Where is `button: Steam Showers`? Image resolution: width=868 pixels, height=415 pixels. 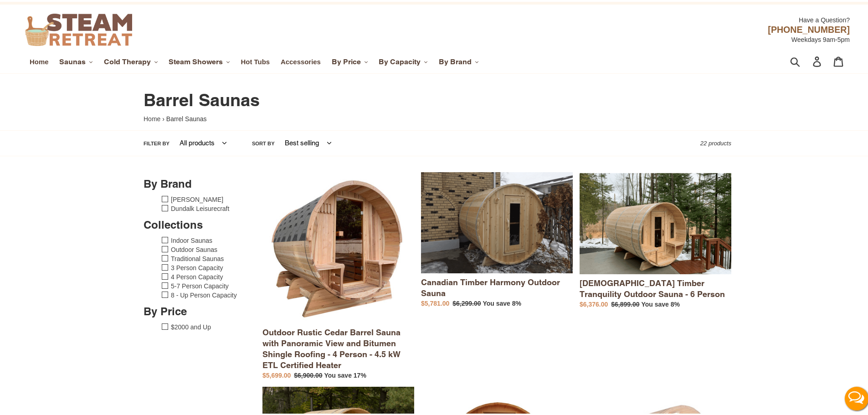 button: Steam Showers is located at coordinates (199, 60).